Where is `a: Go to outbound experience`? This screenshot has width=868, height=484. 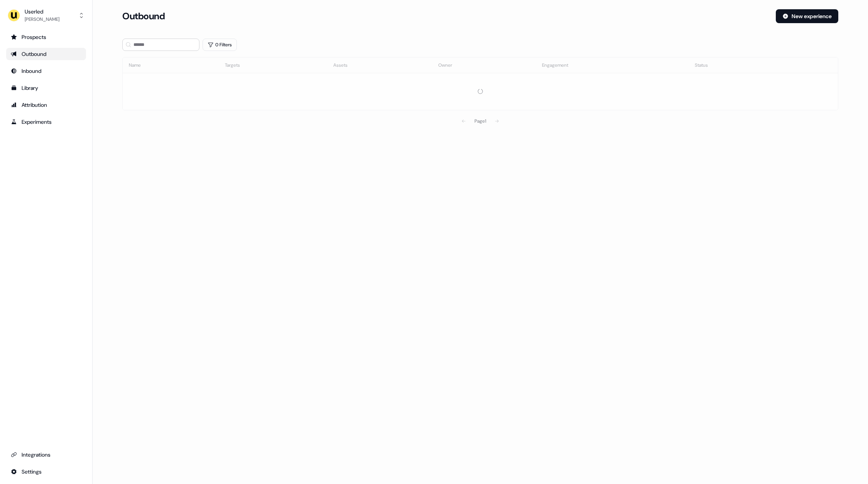 a: Go to outbound experience is located at coordinates (46, 54).